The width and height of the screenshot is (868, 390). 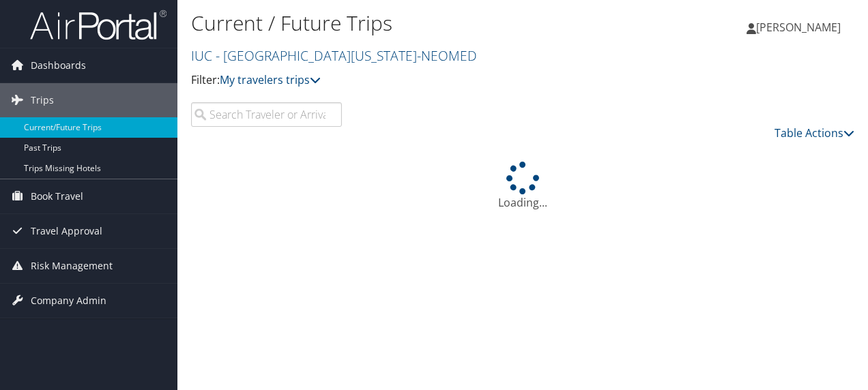 I want to click on img: airportal-logo.png, so click(x=98, y=25).